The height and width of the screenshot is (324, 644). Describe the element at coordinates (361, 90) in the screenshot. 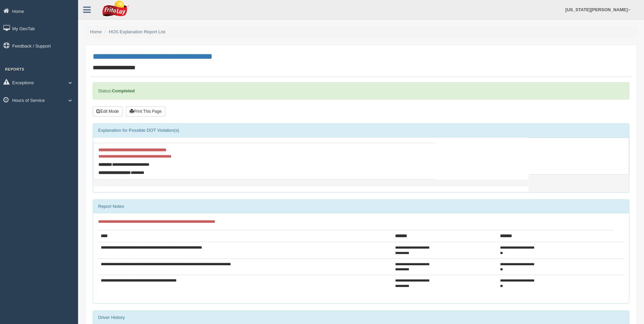

I see `div: Status:` at that location.